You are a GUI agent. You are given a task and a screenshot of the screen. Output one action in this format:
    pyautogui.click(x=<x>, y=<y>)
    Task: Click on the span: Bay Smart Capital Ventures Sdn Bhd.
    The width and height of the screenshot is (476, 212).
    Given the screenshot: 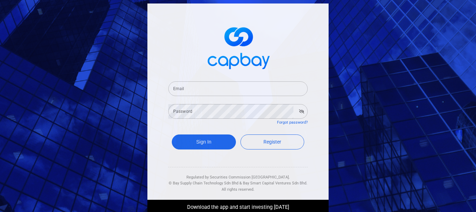 What is the action you would take?
    pyautogui.click(x=275, y=183)
    